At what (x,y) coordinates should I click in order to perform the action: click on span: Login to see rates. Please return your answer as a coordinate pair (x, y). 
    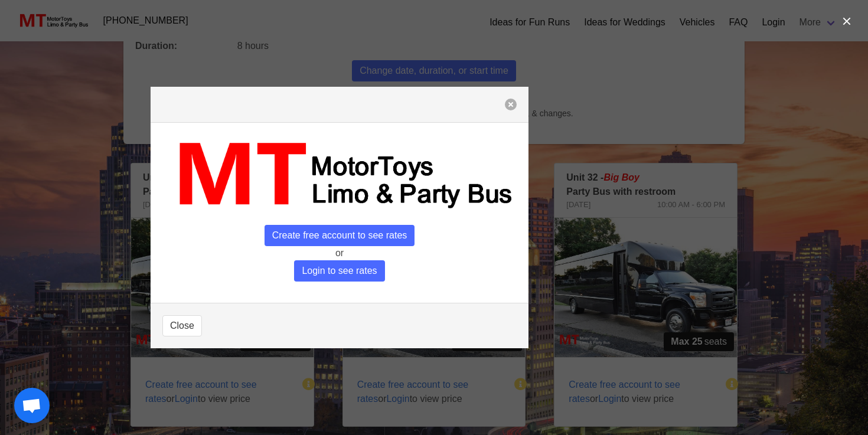
    Looking at the image, I should click on (339, 271).